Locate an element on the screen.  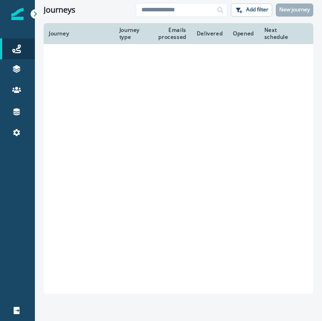
img: Inflection is located at coordinates (17, 14).